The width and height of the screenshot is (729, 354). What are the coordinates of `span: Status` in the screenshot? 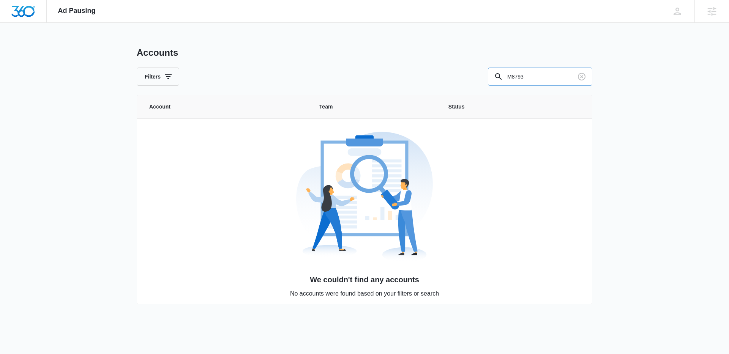 It's located at (514, 107).